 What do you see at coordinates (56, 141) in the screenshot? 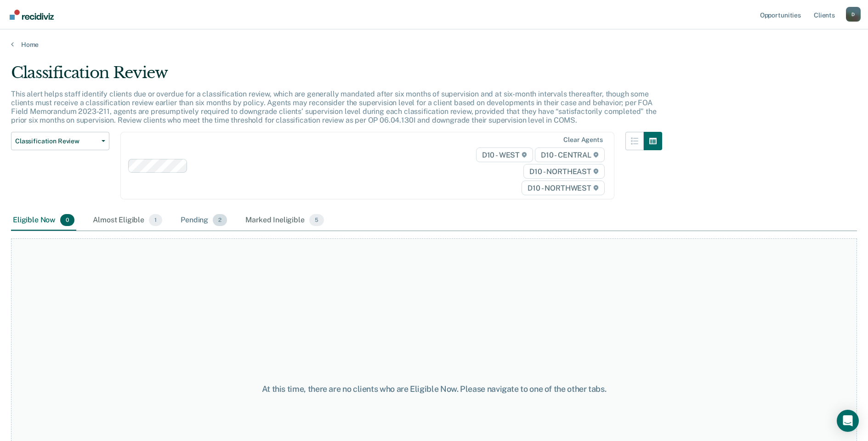
I see `span: Classification Review` at bounding box center [56, 141].